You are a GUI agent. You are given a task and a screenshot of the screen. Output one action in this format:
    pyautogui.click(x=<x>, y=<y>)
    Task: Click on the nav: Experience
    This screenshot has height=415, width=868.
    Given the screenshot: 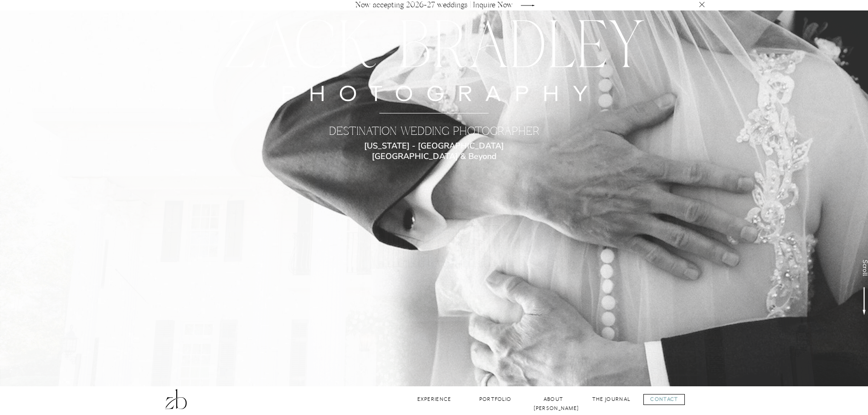 What is the action you would take?
    pyautogui.click(x=434, y=399)
    